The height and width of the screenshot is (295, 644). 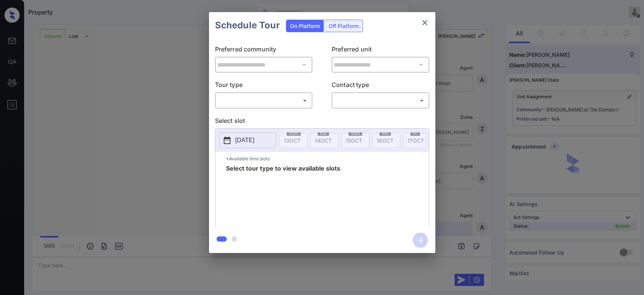 What do you see at coordinates (247, 25) in the screenshot?
I see `h2: Schedule Tour` at bounding box center [247, 25].